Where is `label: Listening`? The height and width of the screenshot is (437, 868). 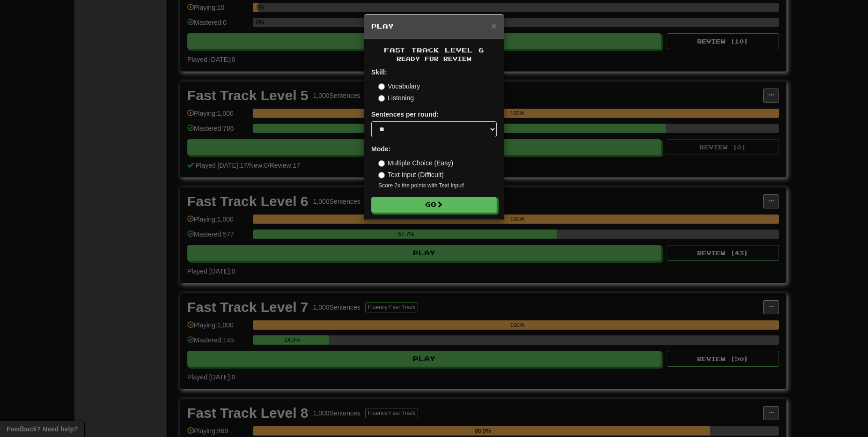
label: Listening is located at coordinates (396, 98).